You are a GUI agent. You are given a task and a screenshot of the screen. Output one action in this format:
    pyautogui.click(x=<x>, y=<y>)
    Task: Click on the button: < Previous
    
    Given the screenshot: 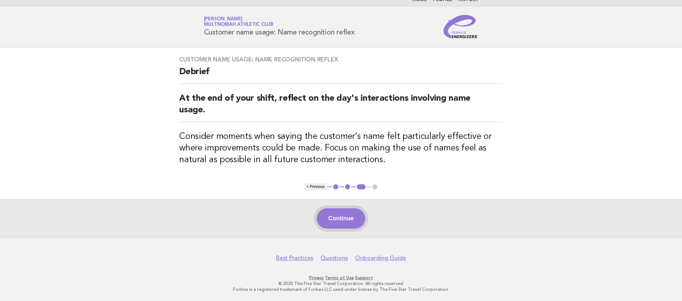 What is the action you would take?
    pyautogui.click(x=315, y=187)
    